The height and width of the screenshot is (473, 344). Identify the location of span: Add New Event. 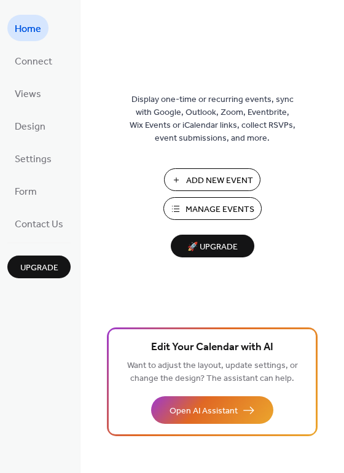
(219, 180).